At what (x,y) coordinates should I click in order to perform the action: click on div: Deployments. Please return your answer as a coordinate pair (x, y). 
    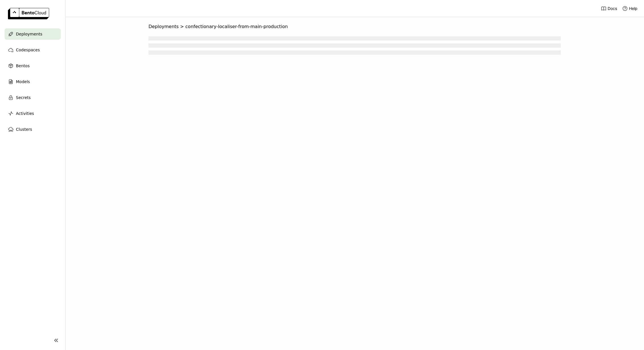
    Looking at the image, I should click on (163, 27).